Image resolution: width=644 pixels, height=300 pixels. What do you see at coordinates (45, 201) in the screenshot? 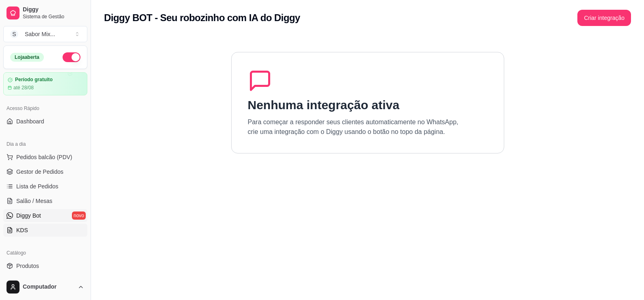
I see `a: Salão / Mesas` at bounding box center [45, 201].